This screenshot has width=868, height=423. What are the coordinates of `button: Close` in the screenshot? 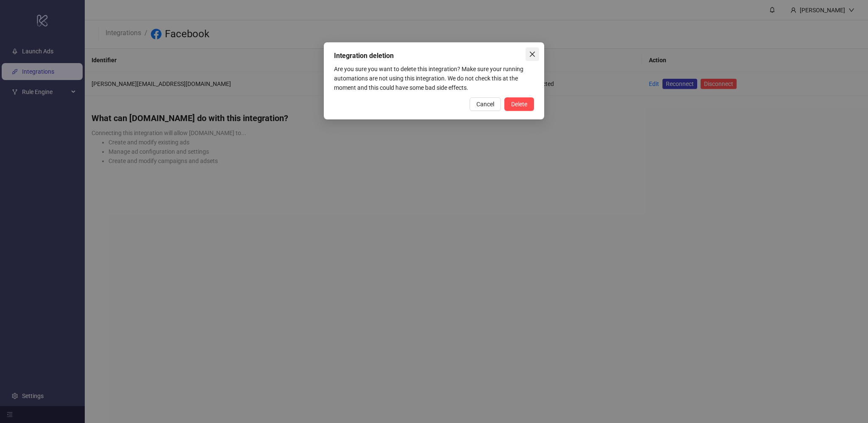 It's located at (533, 54).